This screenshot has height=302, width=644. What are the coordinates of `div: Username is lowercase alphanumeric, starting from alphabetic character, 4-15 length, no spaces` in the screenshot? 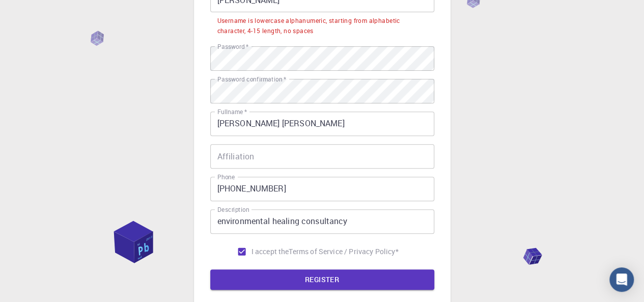 It's located at (322, 26).